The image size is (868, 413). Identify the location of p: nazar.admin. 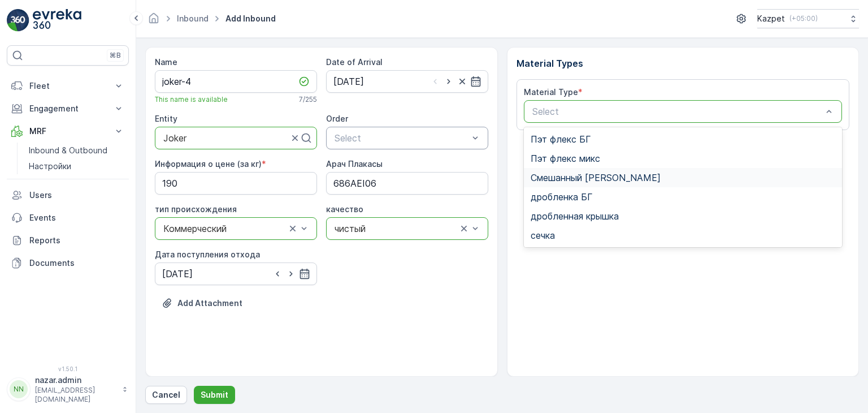
(75, 380).